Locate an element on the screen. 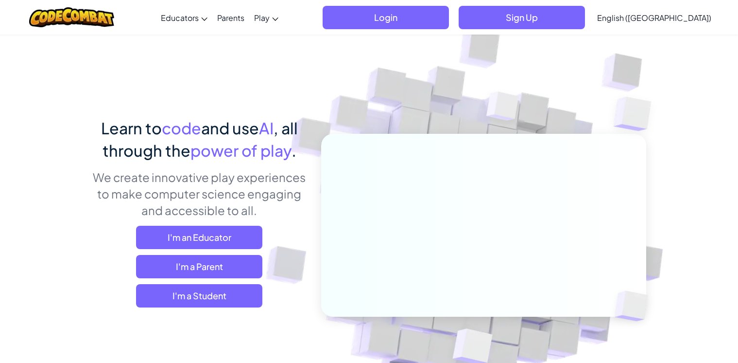 The image size is (738, 363). span: code is located at coordinates (181, 128).